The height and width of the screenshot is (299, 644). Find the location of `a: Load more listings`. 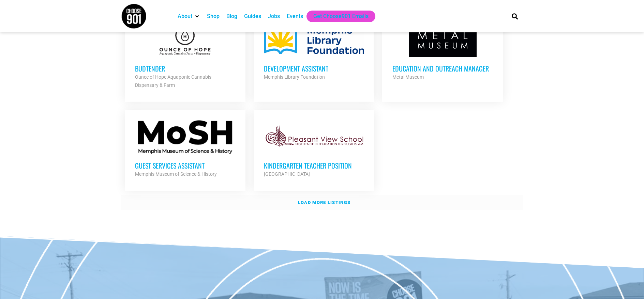

a: Load more listings is located at coordinates (322, 203).